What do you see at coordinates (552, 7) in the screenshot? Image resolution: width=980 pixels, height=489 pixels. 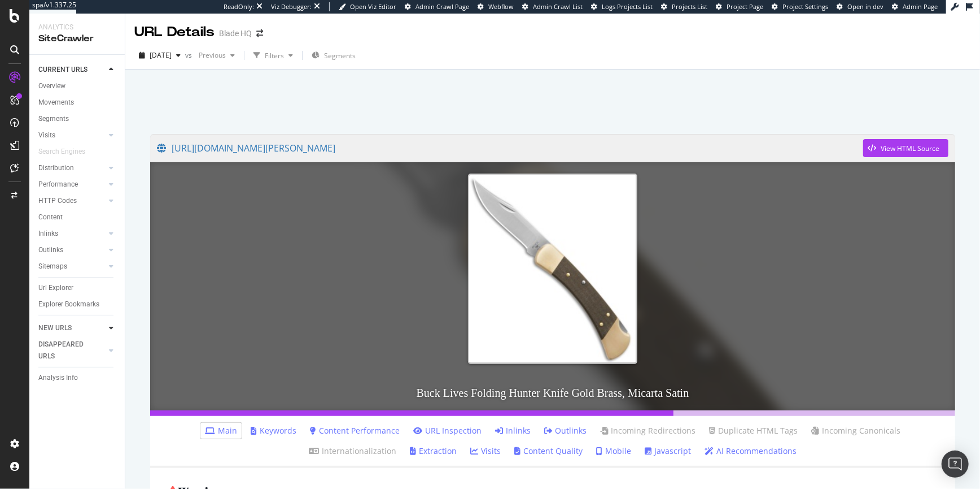 I see `a: Admin Crawl List` at bounding box center [552, 7].